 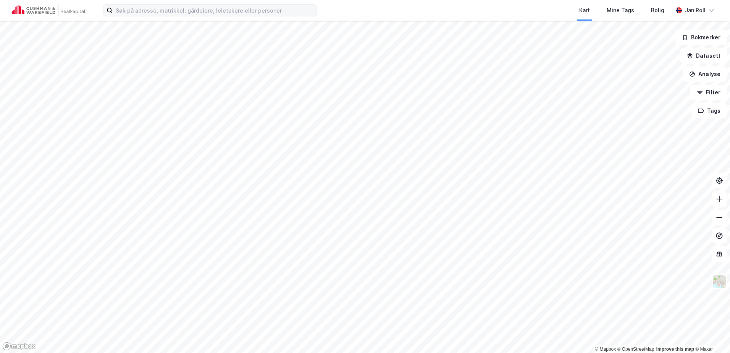 What do you see at coordinates (214, 10) in the screenshot?
I see `input: Søk på adresse, matrikkel, gårdeiere, leietakere eller personer` at bounding box center [214, 10].